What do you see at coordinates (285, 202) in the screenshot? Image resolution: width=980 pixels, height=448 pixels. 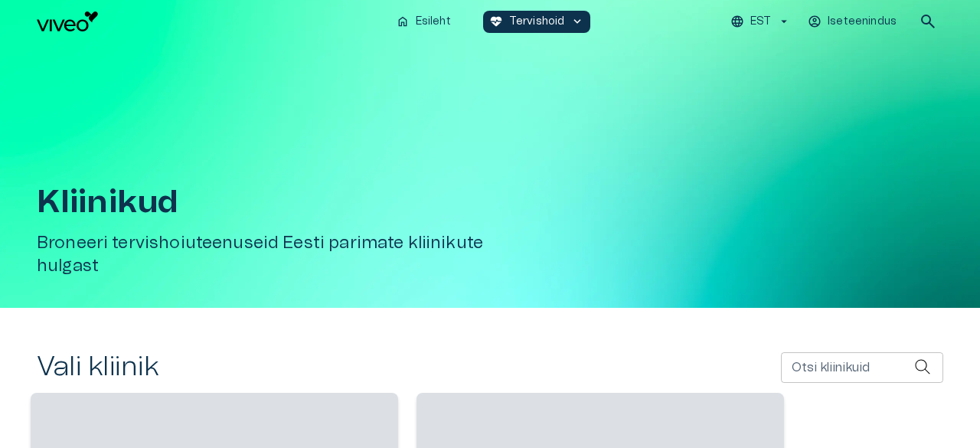 I see `h1: Kliinikud` at bounding box center [285, 202].